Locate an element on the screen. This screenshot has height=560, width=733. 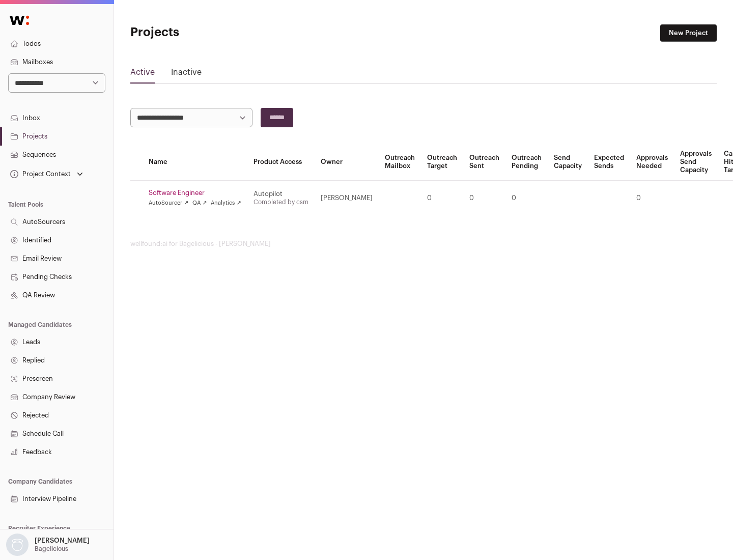
th: Send Capacity is located at coordinates (568, 162).